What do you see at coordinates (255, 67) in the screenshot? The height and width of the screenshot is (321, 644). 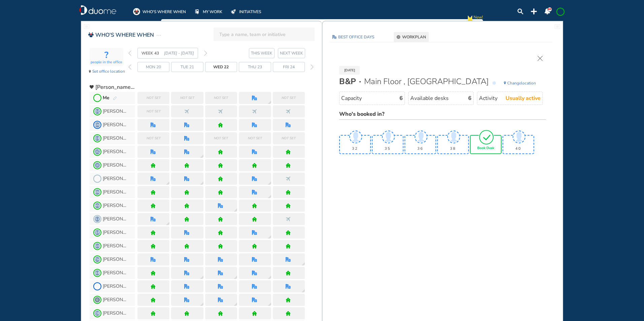 I see `div: day Thu` at bounding box center [255, 67].